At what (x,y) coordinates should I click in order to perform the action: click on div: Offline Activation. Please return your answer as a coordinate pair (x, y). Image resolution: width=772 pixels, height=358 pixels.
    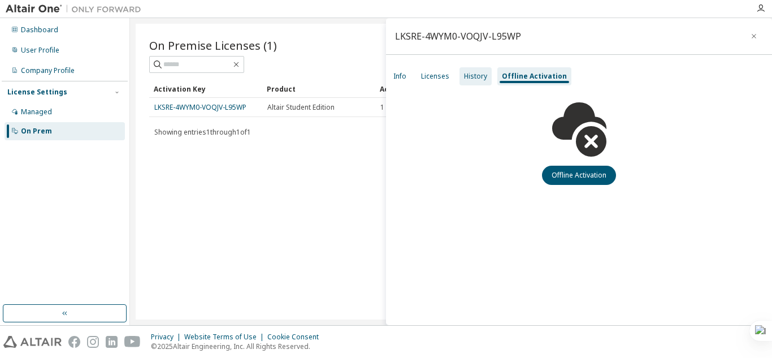
    Looking at the image, I should click on (534, 76).